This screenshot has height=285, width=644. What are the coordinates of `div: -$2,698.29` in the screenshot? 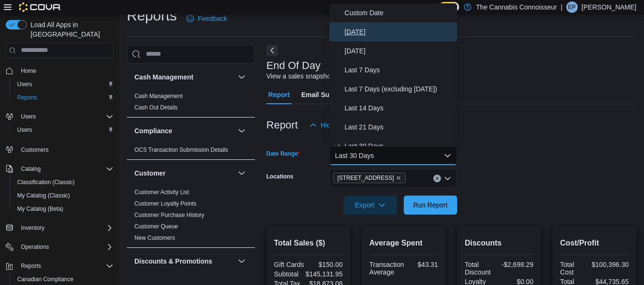 It's located at (517, 265).